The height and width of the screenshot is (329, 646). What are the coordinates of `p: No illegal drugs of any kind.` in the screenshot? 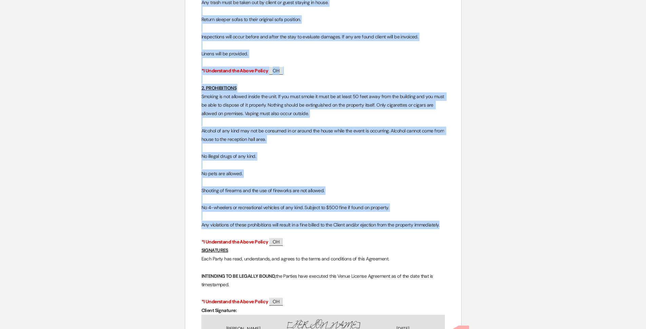 It's located at (323, 156).